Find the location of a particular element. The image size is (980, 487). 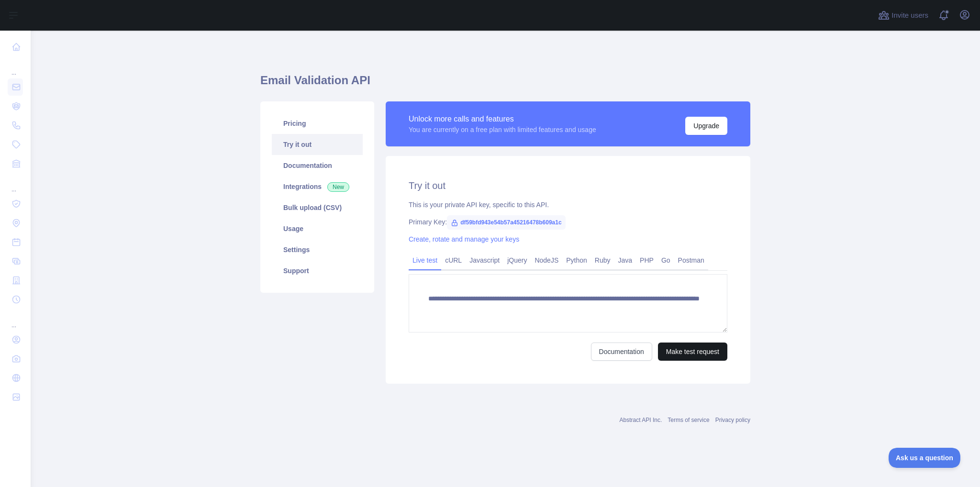

div: You are currently on a free plan with limited features and usage is located at coordinates (503, 130).